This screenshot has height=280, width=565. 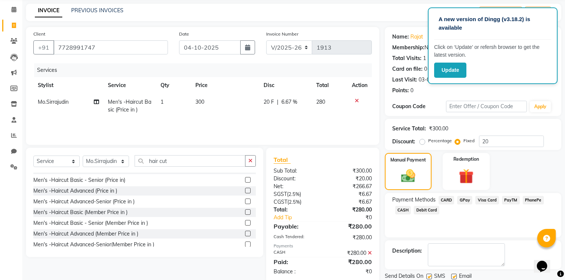 What do you see at coordinates (408, 176) in the screenshot?
I see `img: _cash.svg` at bounding box center [408, 176].